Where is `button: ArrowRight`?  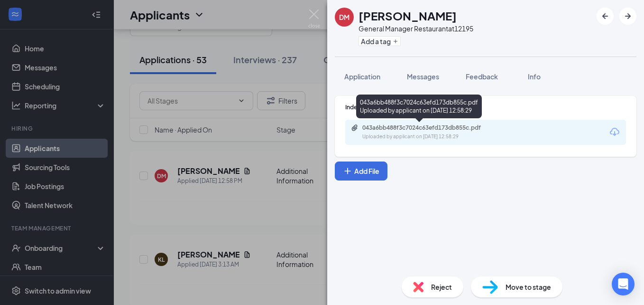 button: ArrowRight is located at coordinates (628, 16).